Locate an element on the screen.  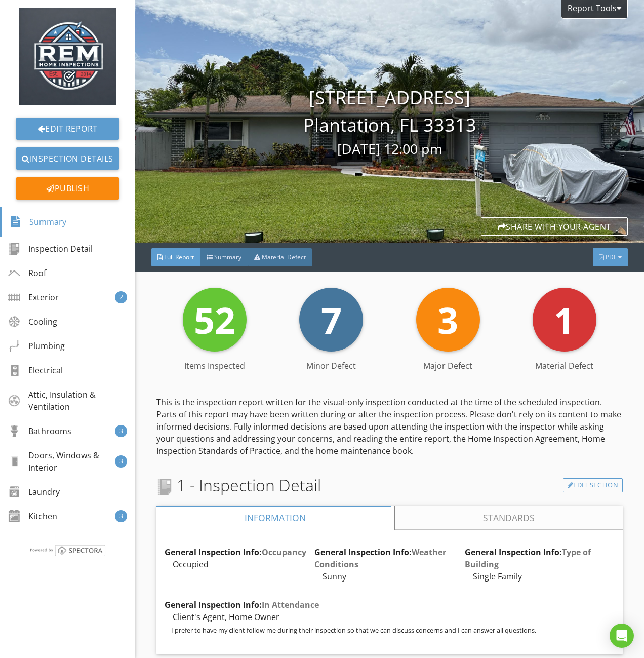
p: This is the inspection report written for the visual-only inspection conducted at the time of the... is located at coordinates (389, 426).